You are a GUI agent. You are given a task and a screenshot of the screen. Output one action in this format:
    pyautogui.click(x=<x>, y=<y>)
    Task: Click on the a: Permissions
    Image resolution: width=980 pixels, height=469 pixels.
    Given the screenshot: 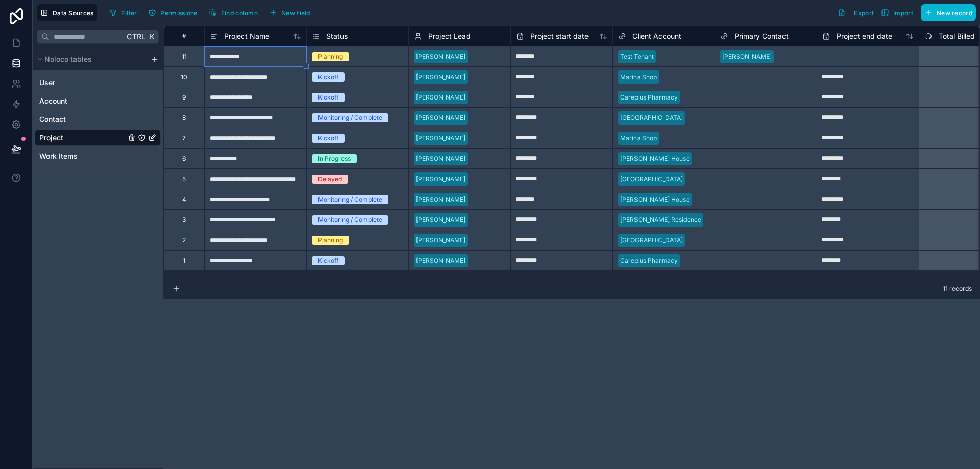 What is the action you would take?
    pyautogui.click(x=175, y=13)
    